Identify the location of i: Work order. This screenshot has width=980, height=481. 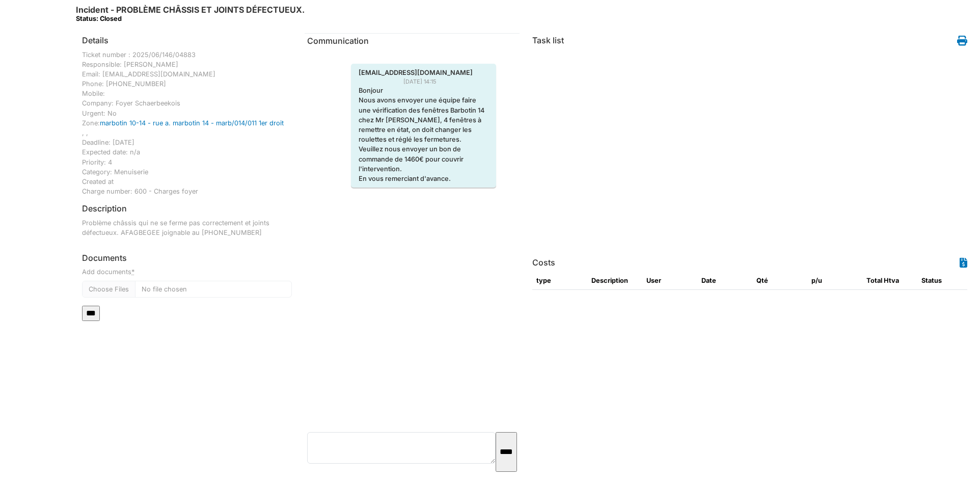
(962, 41).